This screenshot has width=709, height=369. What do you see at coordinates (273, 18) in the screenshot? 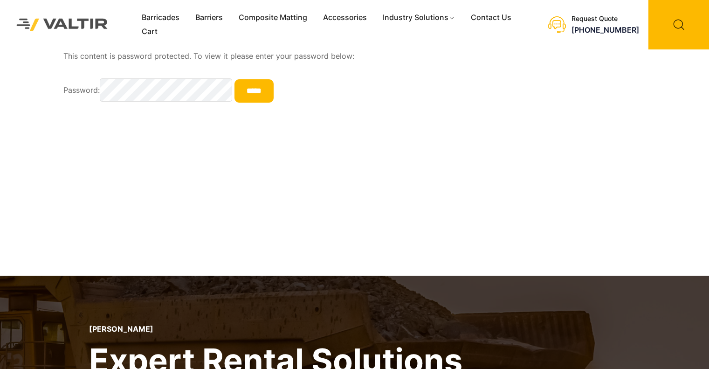
I see `a: Composite Matting` at bounding box center [273, 18].